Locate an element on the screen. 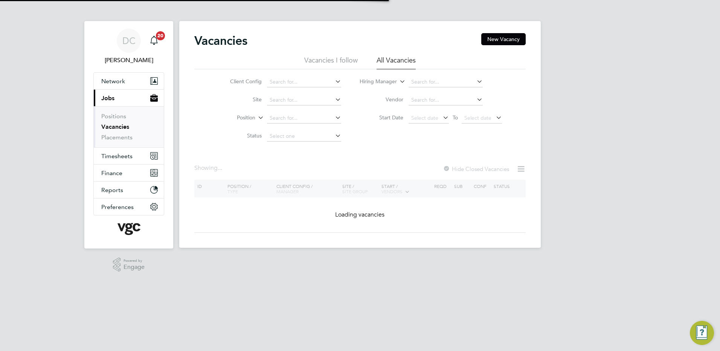 The height and width of the screenshot is (351, 720). label: Position is located at coordinates (234, 118).